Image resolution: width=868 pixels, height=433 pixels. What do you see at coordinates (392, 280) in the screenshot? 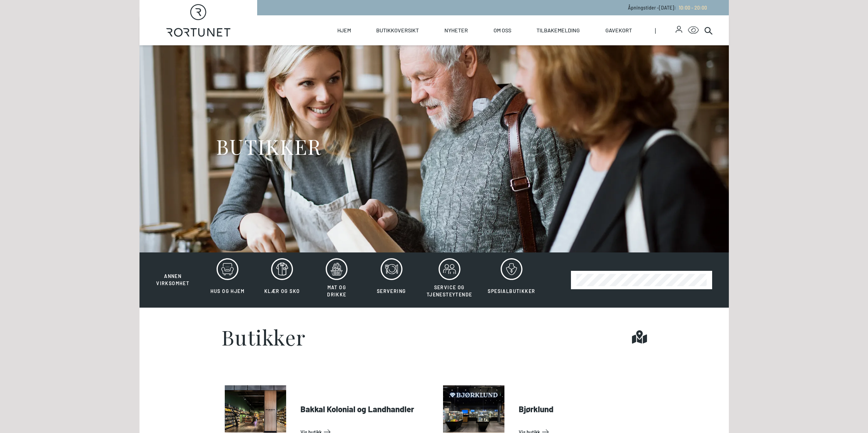
I see `button: Servering` at bounding box center [392, 280].